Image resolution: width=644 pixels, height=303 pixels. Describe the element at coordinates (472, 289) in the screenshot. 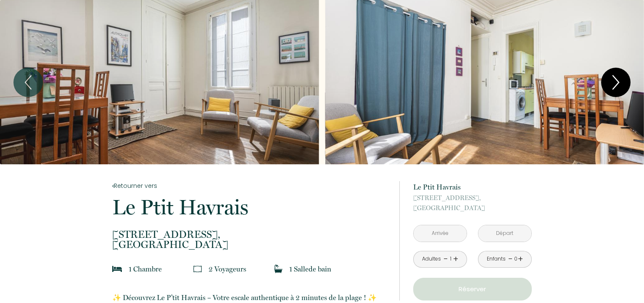

I see `p: Réserver` at that location.